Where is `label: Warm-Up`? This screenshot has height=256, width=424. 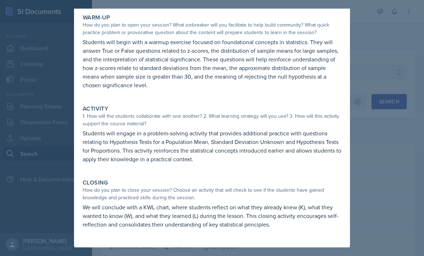 label: Warm-Up is located at coordinates (96, 18).